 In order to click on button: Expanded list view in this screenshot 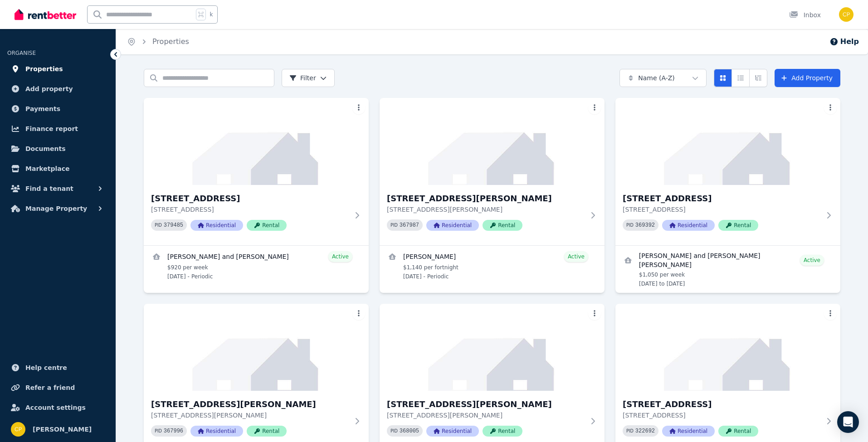, I will do `click(758, 78)`.